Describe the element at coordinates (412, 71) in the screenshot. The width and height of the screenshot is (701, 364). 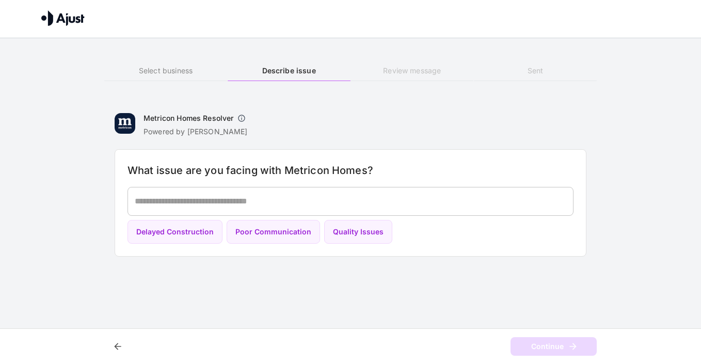
I see `h6: Review message` at that location.